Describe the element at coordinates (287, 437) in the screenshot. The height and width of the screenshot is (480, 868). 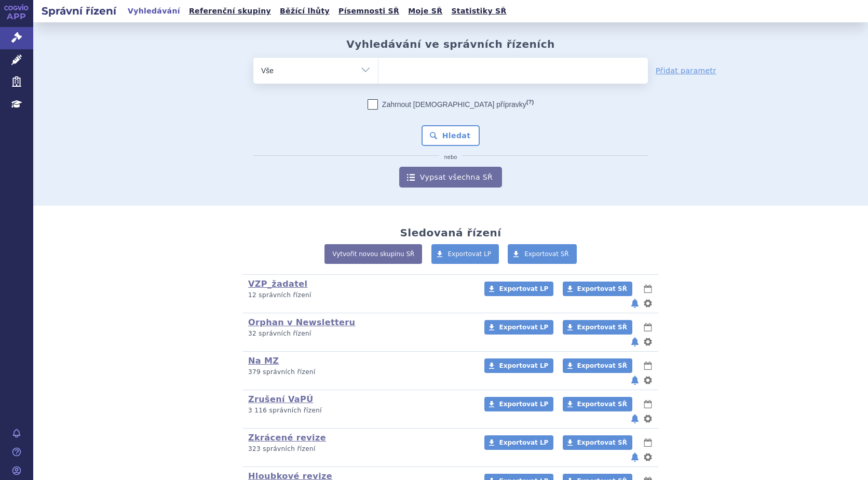
I see `a: Zkrácené revize` at that location.